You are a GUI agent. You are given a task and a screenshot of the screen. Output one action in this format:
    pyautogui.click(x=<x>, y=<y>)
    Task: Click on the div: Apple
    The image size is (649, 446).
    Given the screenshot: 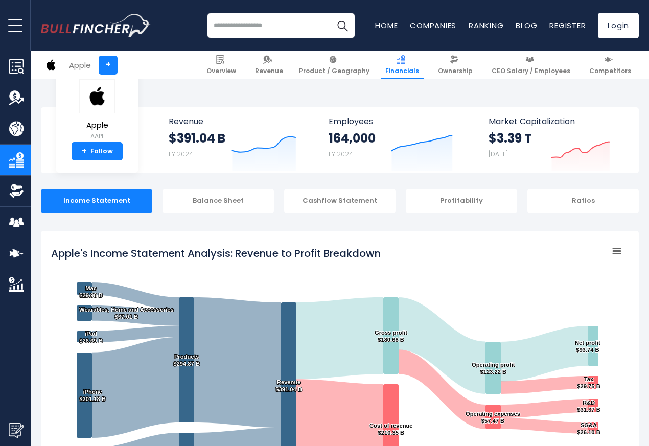 What is the action you would take?
    pyautogui.click(x=80, y=65)
    